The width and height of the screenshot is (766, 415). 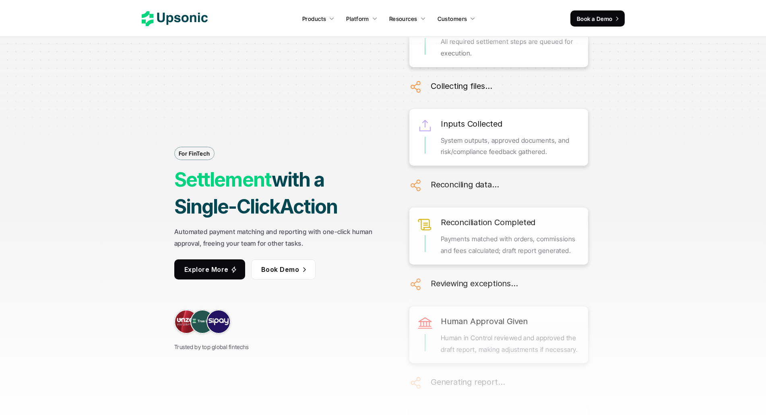 What do you see at coordinates (403, 19) in the screenshot?
I see `p: Resources` at bounding box center [403, 19].